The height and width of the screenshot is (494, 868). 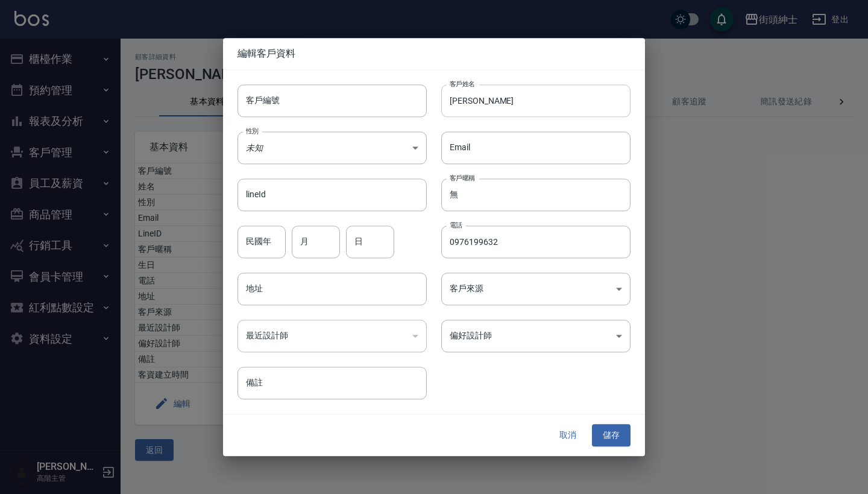 What do you see at coordinates (463, 178) in the screenshot?
I see `label: 客戶暱稱` at bounding box center [463, 178].